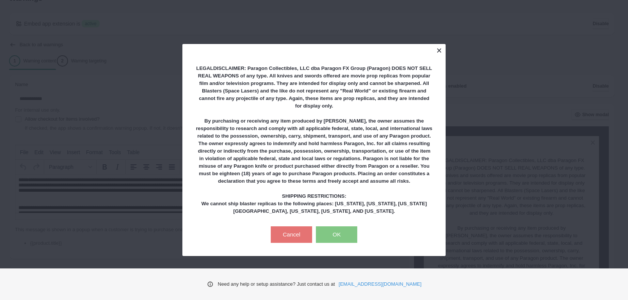  I want to click on body: Rich Text Area. Press ALT-0 for help., so click(190, 38).